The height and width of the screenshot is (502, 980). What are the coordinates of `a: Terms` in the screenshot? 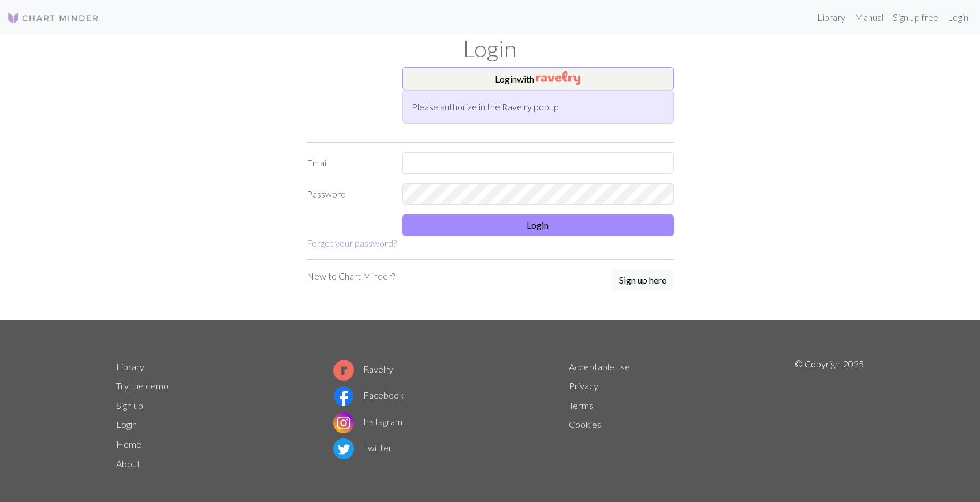 It's located at (581, 405).